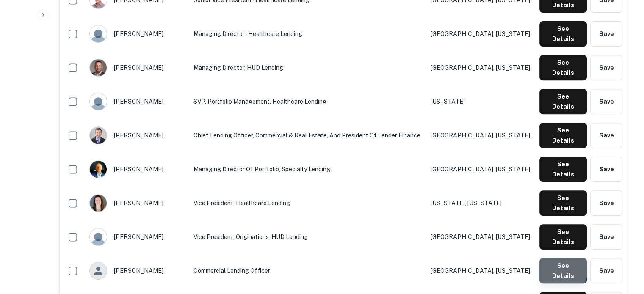 The height and width of the screenshot is (294, 644). What do you see at coordinates (308, 203) in the screenshot?
I see `td: Vice President, Healthcare Lending` at bounding box center [308, 203].